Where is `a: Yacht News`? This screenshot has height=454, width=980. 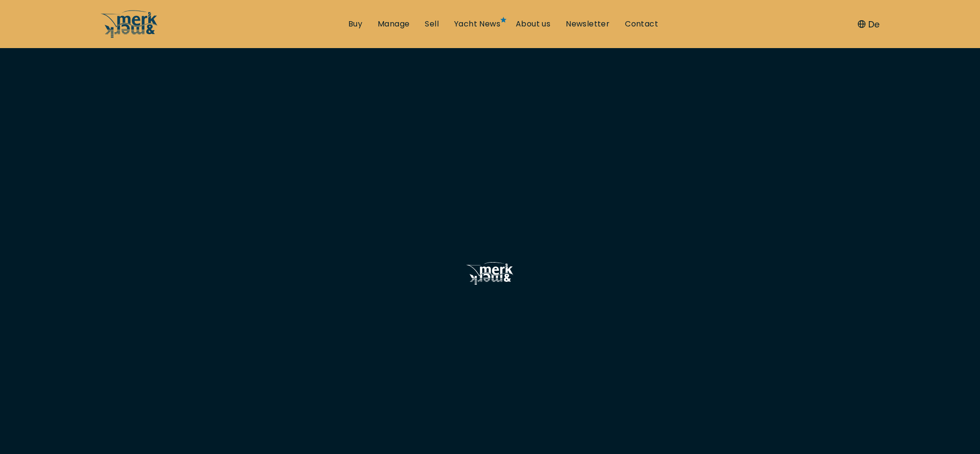 a: Yacht News is located at coordinates (478, 24).